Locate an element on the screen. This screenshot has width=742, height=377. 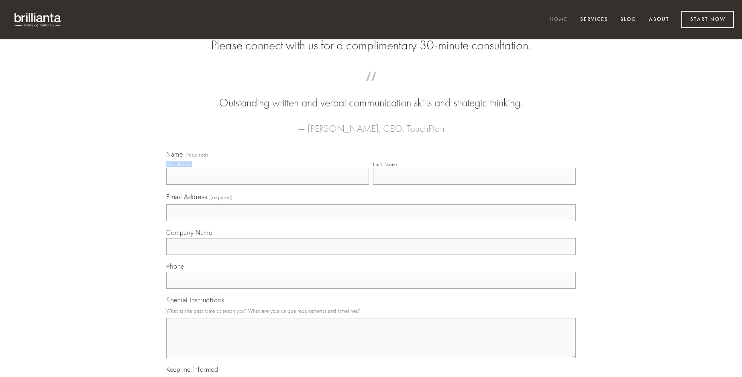
a: Services is located at coordinates (594, 20).